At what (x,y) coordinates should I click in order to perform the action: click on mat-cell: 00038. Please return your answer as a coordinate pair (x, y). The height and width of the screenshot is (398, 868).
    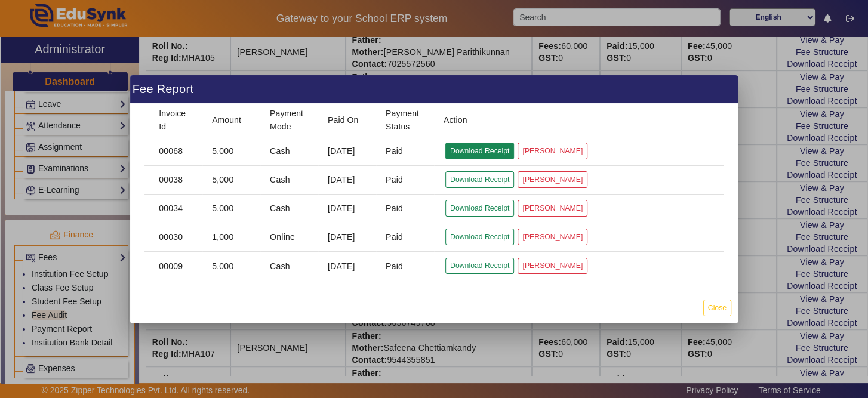
    Looking at the image, I should click on (173, 180).